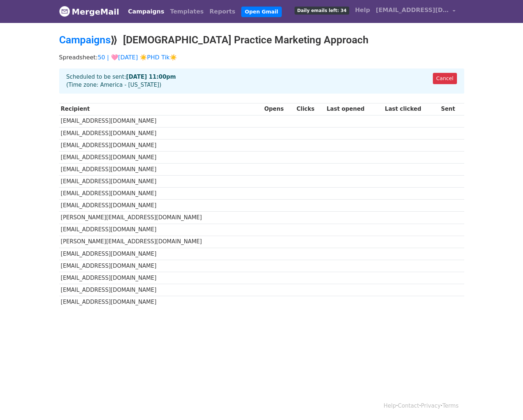 Image resolution: width=523 pixels, height=420 pixels. I want to click on a: Templates, so click(187, 12).